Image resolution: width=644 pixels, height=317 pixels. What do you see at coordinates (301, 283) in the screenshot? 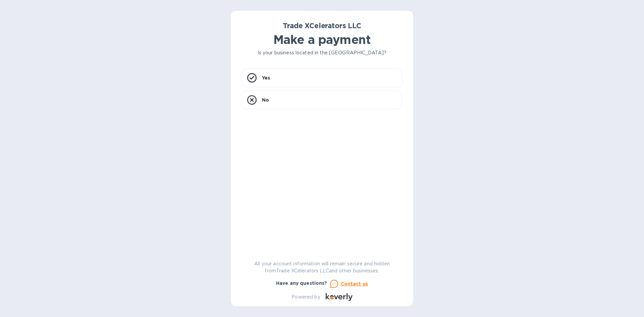
I see `b: Have any questions?` at bounding box center [301, 283].